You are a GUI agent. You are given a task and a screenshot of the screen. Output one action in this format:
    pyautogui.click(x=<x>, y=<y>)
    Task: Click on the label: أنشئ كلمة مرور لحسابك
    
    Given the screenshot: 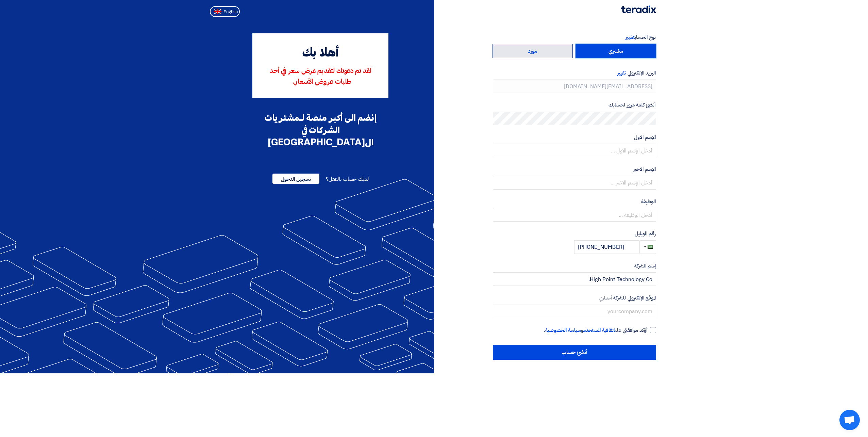 What is the action you would take?
    pyautogui.click(x=574, y=105)
    